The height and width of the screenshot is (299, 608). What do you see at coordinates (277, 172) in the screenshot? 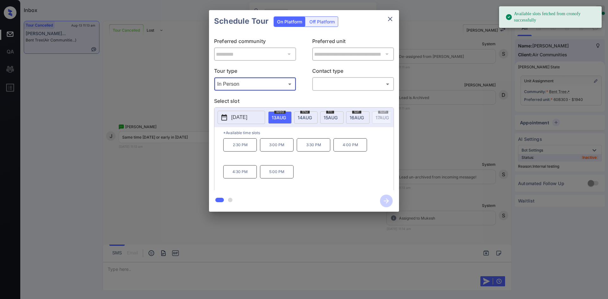
I see `p: 5:00 PM` at bounding box center [277, 172].